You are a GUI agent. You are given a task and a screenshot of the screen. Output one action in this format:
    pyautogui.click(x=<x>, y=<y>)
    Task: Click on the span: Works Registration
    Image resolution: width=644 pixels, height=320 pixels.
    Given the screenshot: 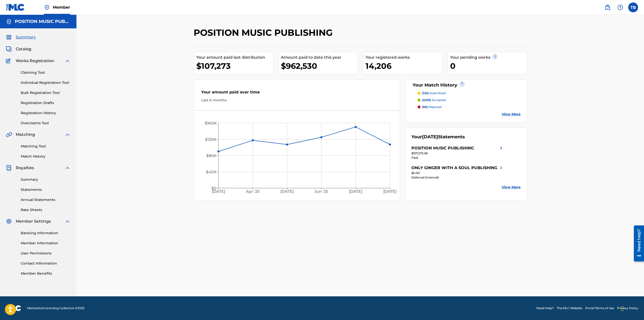 What is the action you would take?
    pyautogui.click(x=35, y=61)
    